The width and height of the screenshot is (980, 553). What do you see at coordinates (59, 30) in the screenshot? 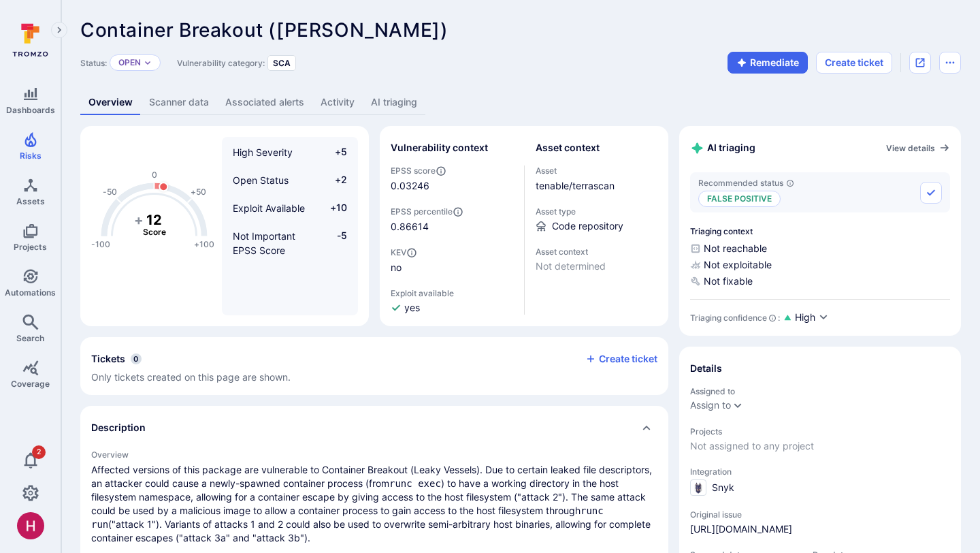
I see `button: Expand navigation menu` at bounding box center [59, 30].